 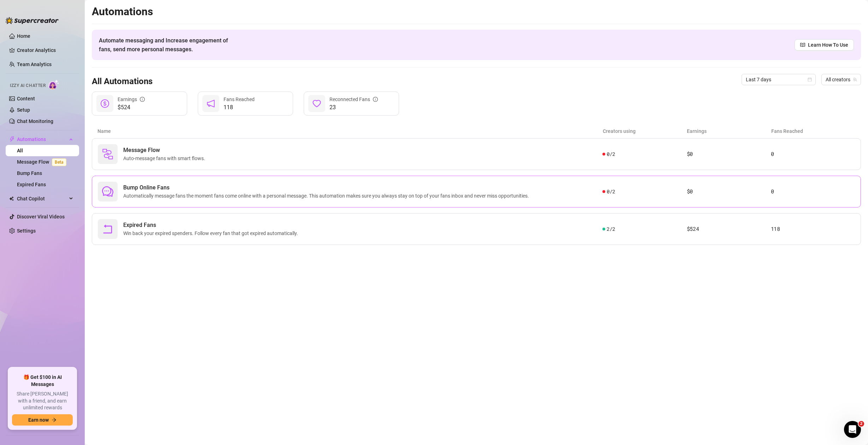 I want to click on span: All creators, so click(x=841, y=80).